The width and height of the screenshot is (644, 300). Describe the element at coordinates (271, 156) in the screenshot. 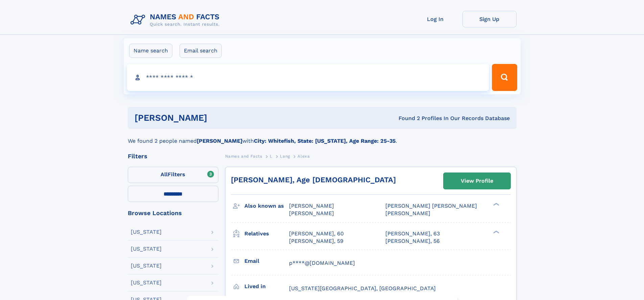

I see `a: L` at that location.